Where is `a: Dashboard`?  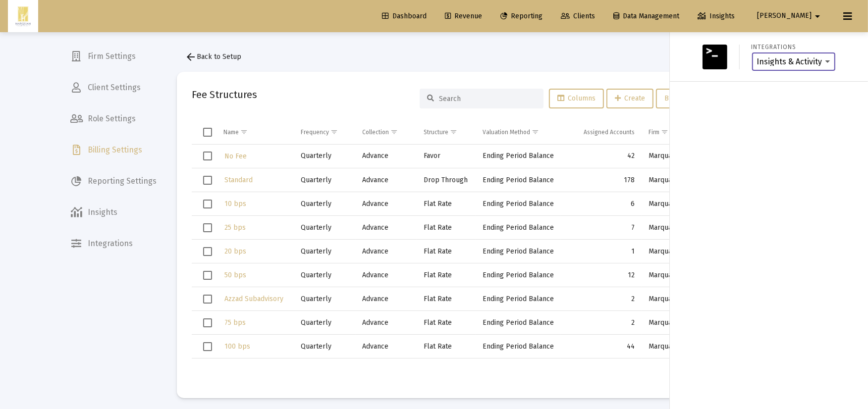 a: Dashboard is located at coordinates (404, 16).